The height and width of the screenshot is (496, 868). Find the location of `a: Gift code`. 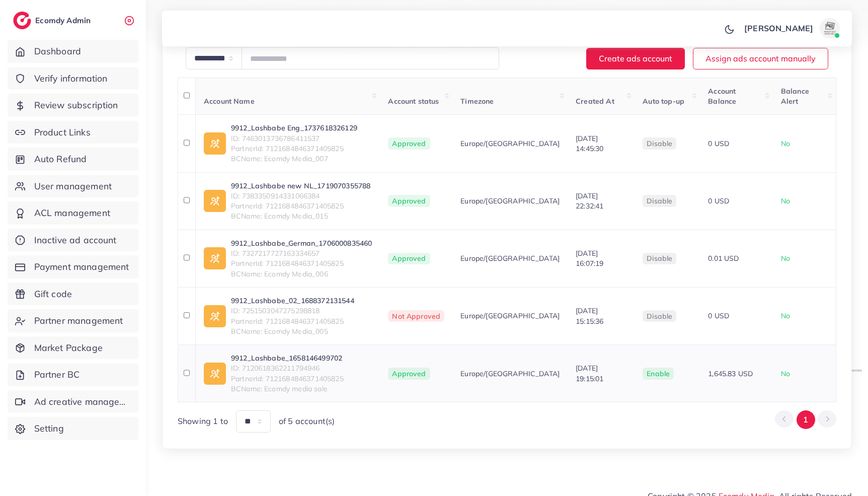

a: Gift code is located at coordinates (73, 294).